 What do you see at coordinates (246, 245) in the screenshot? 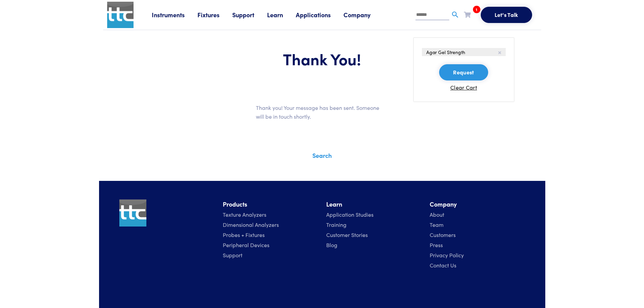
I see `a: Peripheral Devices` at bounding box center [246, 245].